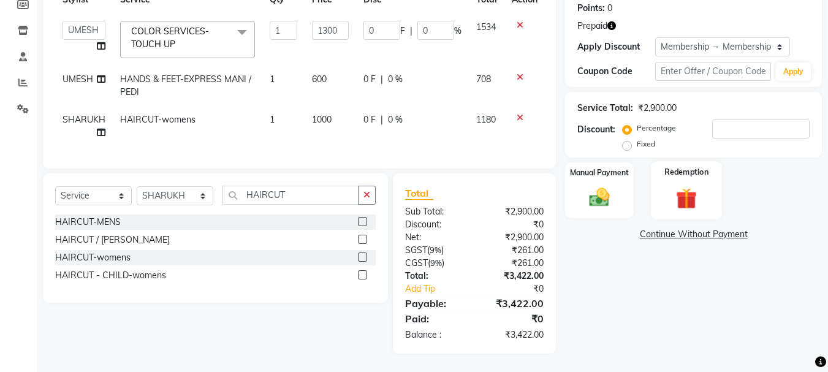  I want to click on div: Coupon Code, so click(616, 71).